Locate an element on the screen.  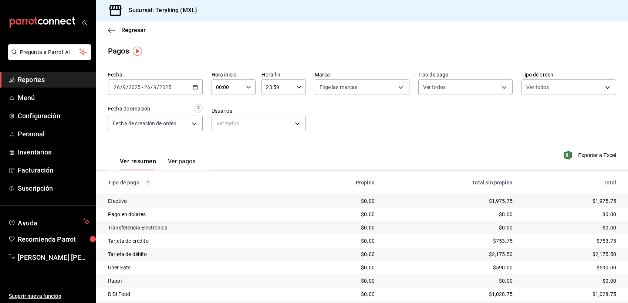
div: Tipo de pago is located at coordinates (201, 183).